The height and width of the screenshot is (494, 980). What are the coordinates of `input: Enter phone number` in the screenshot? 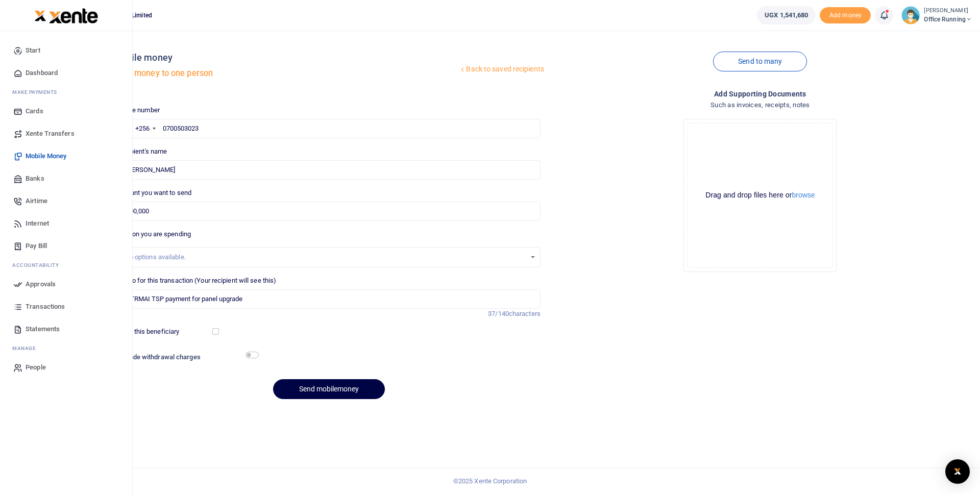 It's located at (329, 129).